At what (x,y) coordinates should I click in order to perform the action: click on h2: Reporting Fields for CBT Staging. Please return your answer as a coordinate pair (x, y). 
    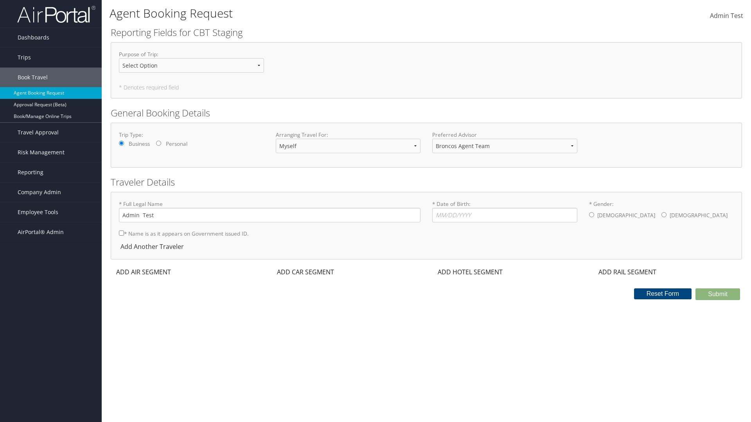
    Looking at the image, I should click on (426, 32).